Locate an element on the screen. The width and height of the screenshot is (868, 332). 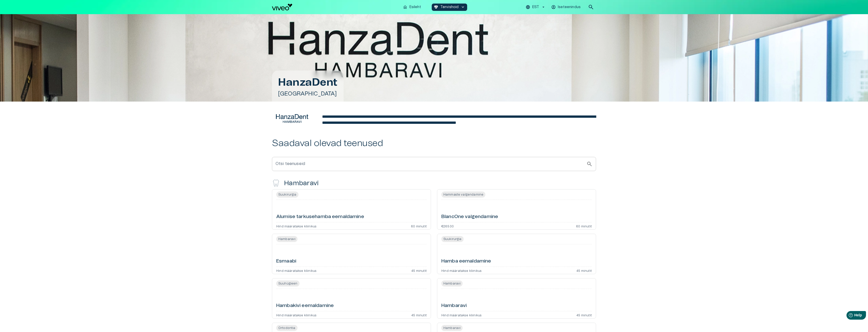
a: Navigate to Alumise tarkusehamba eemaldamine is located at coordinates (351, 210).